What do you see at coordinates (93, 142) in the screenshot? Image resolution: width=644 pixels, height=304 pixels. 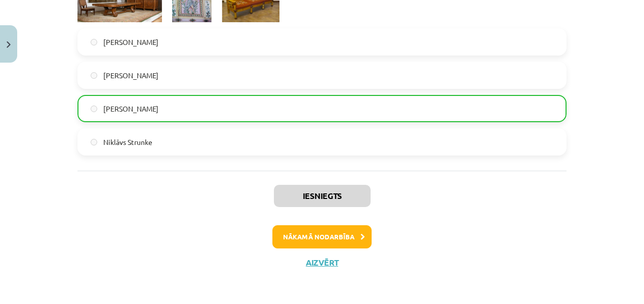 I see `input: Niklāvs Strunke` at bounding box center [93, 142].